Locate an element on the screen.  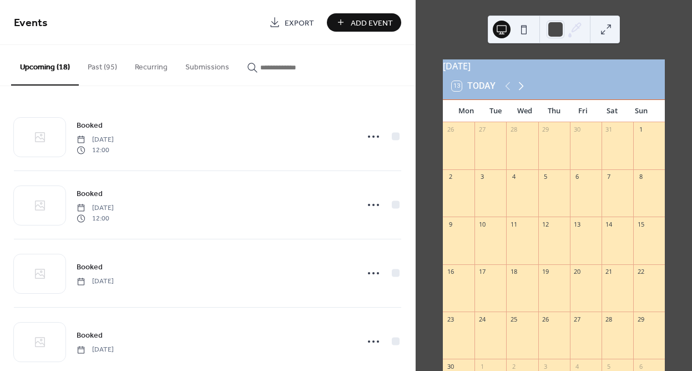
div: 23 is located at coordinates (450, 319).